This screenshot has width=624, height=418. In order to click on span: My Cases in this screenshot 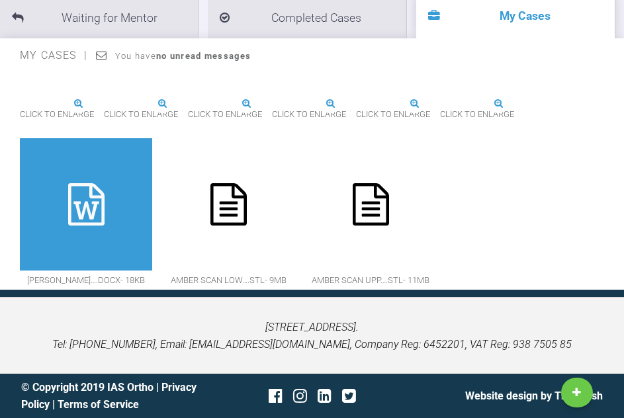, I will do `click(54, 55)`.